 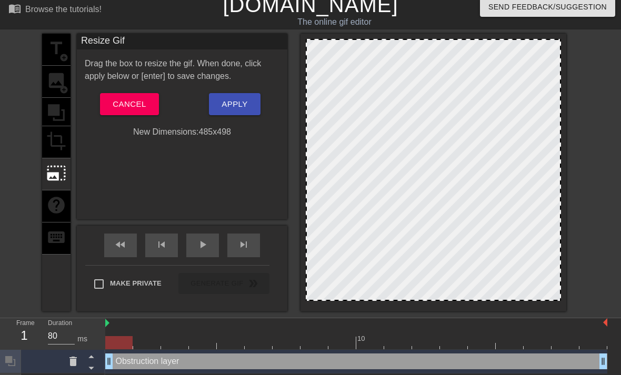 I want to click on div: Frame, so click(x=24, y=333).